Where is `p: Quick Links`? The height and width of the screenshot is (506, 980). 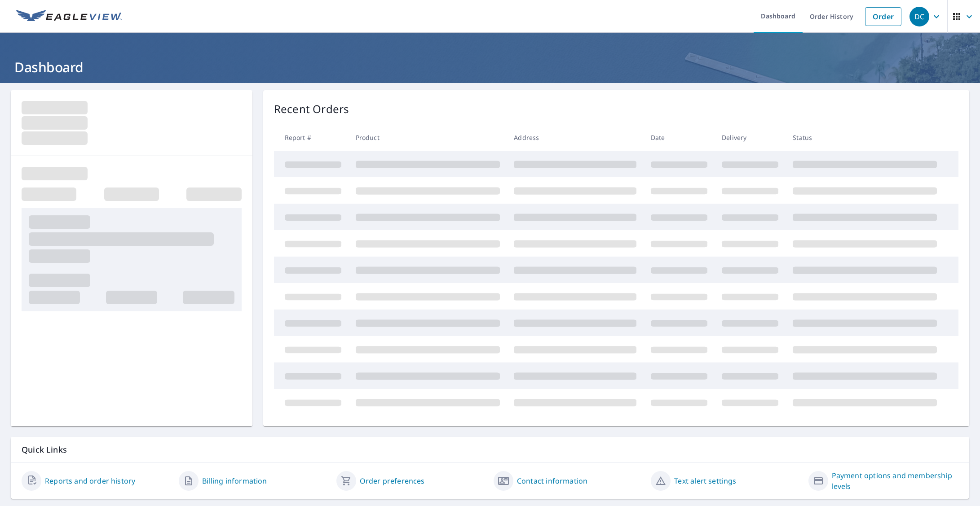
p: Quick Links is located at coordinates (490, 449).